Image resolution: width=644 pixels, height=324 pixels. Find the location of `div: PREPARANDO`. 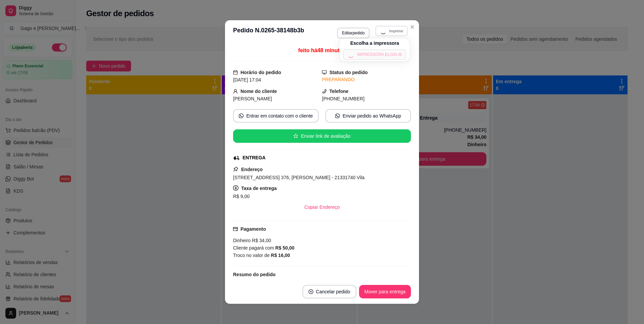

div: PREPARANDO is located at coordinates (366, 79).